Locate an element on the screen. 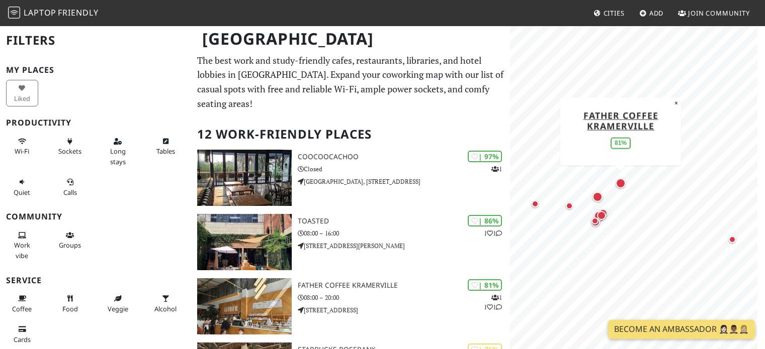 The width and height of the screenshot is (765, 349). a: LaptopFriendly LaptopFriendly is located at coordinates (53, 13).